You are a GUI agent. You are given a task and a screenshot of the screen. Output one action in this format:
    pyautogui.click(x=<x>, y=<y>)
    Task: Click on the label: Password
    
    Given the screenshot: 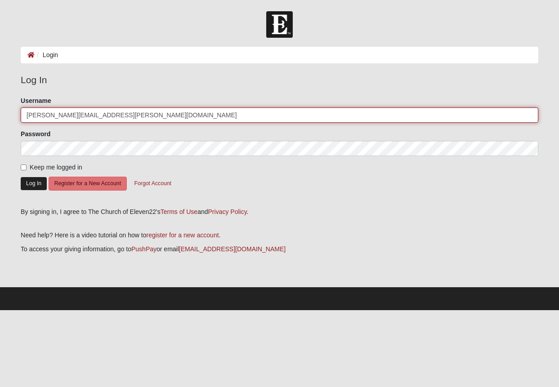 What is the action you would take?
    pyautogui.click(x=36, y=134)
    